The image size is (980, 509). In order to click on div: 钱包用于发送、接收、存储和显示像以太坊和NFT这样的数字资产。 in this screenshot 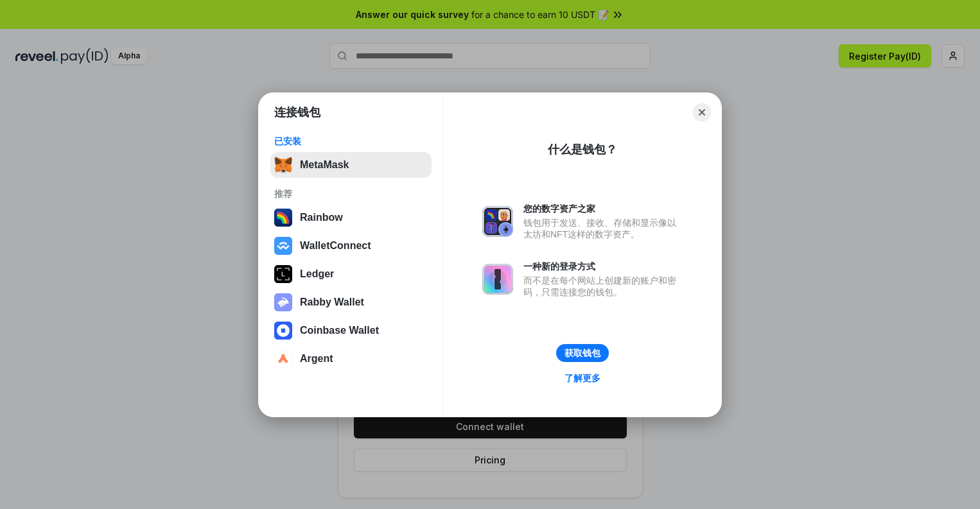, I will do `click(603, 229)`.